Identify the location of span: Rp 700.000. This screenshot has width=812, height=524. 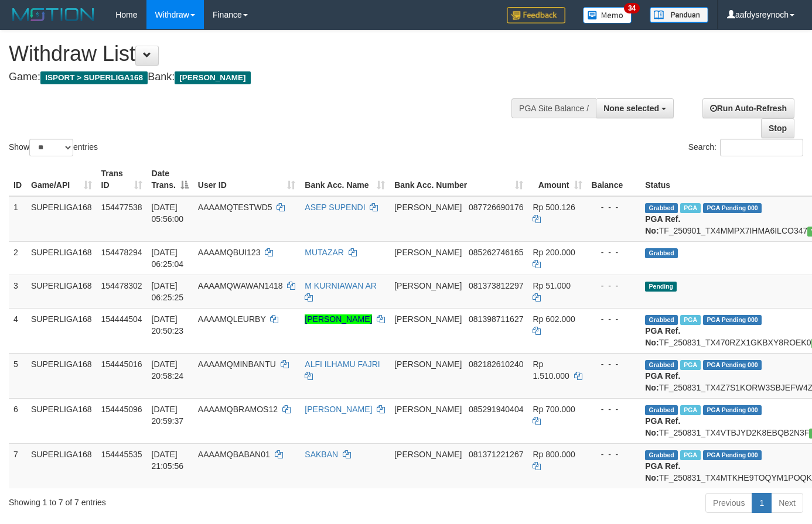
(553, 409).